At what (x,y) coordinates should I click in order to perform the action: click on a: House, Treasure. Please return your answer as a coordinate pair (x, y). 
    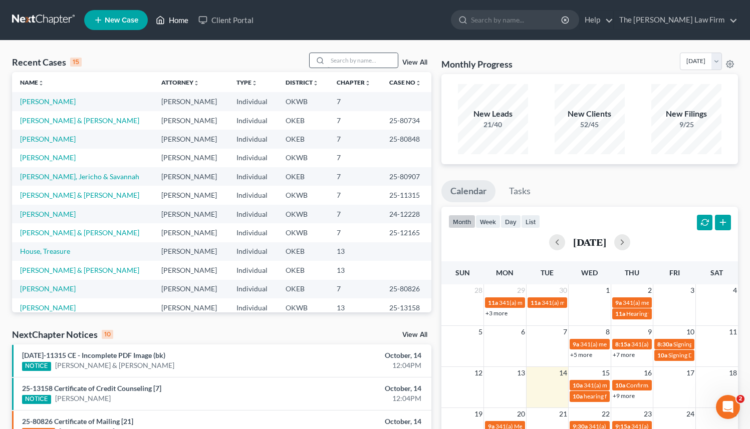
    Looking at the image, I should click on (45, 251).